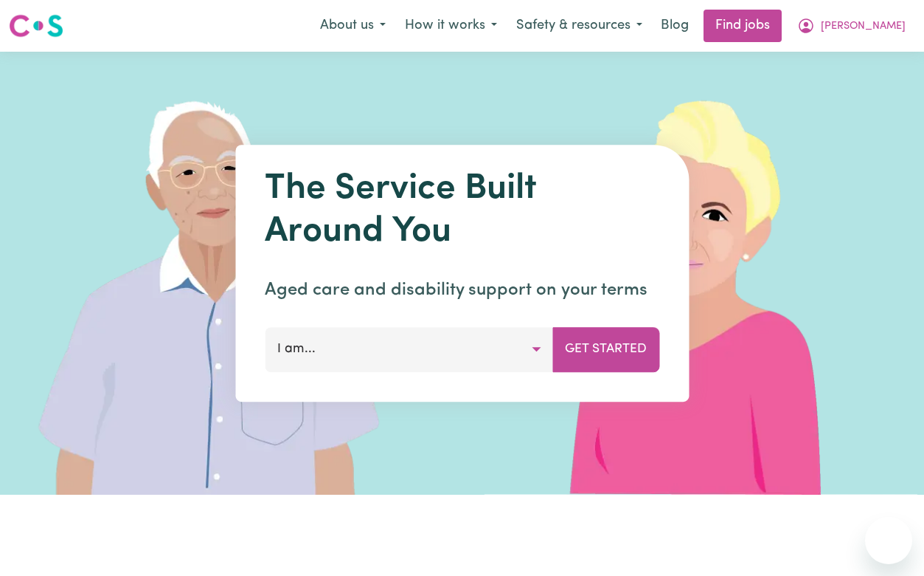 Image resolution: width=924 pixels, height=576 pixels. I want to click on button: How it works, so click(451, 25).